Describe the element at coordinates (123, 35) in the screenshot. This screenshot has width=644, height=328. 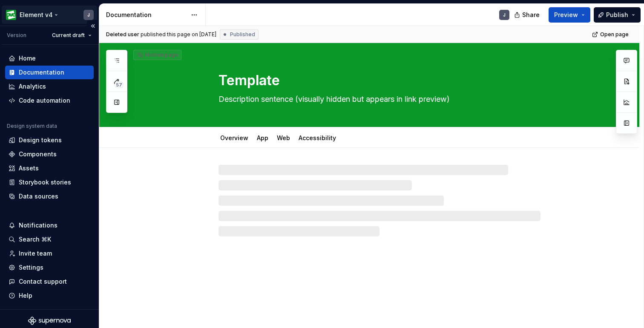
I see `span: Deleted user` at that location.